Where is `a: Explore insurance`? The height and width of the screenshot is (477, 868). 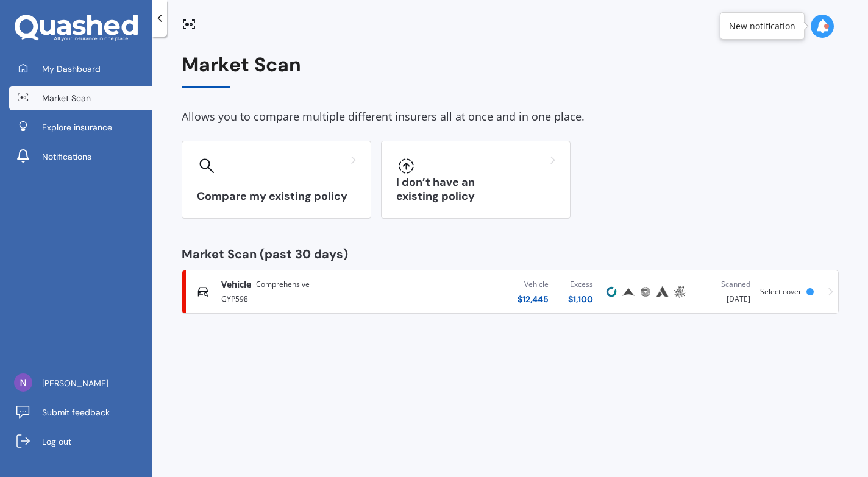 a: Explore insurance is located at coordinates (81, 127).